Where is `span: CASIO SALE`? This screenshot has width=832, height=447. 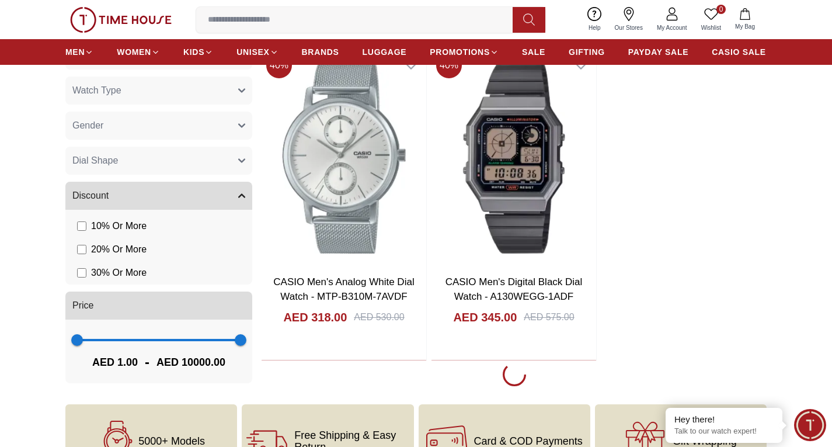 span: CASIO SALE is located at coordinates (738, 52).